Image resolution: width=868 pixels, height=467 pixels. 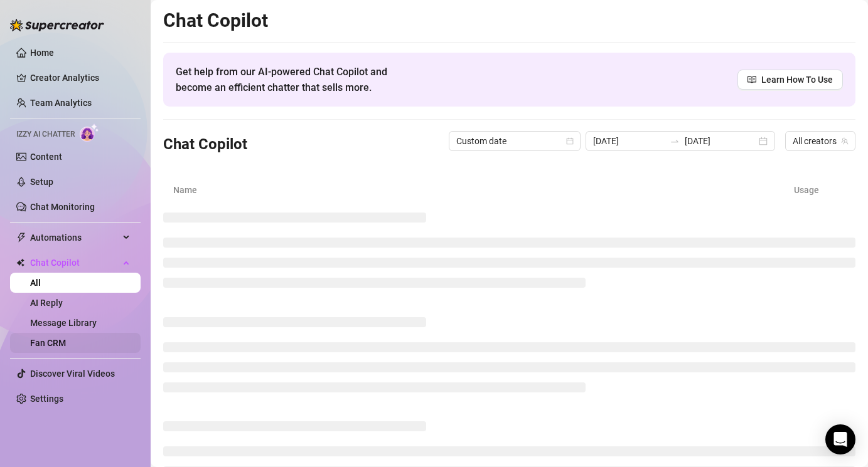 I want to click on article: Name, so click(x=484, y=190).